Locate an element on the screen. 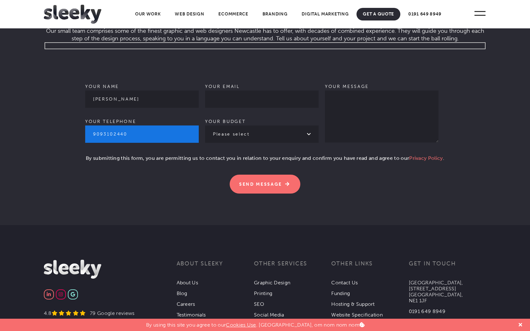  a: Funding is located at coordinates (340, 293).